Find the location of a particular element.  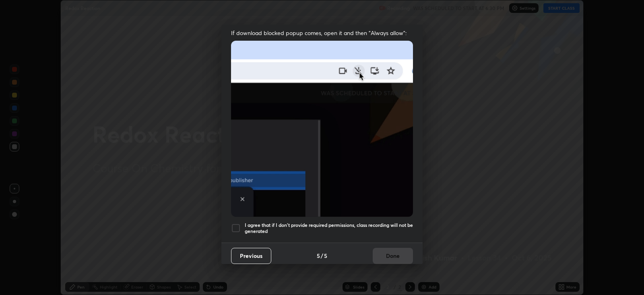

span: If download blocked popup comes, open it and then "Always allow": is located at coordinates (322, 32).